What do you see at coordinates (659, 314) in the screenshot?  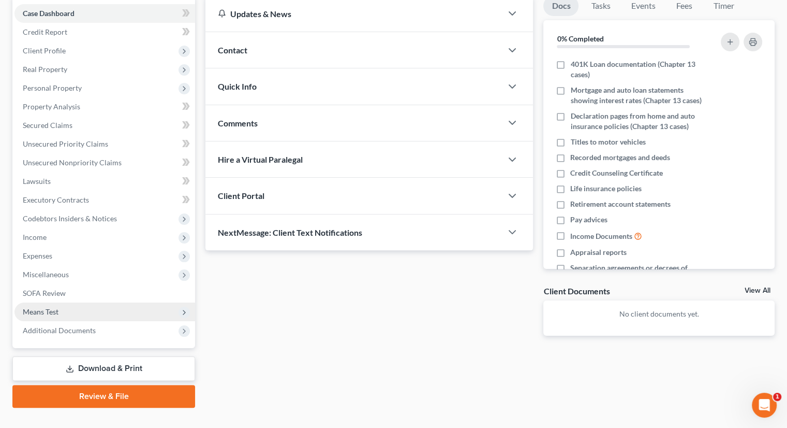 I see `p: No client documents yet.` at bounding box center [659, 314].